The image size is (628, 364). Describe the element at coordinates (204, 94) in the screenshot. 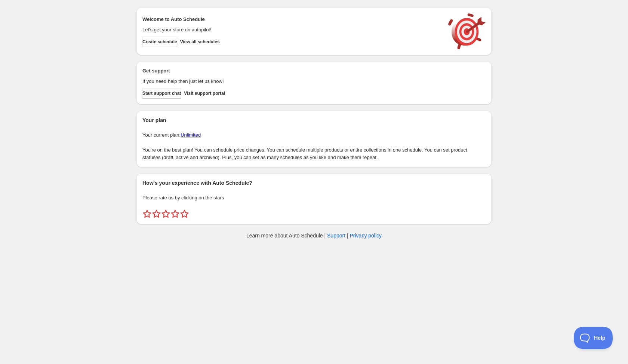

I see `span: Visit support portal` at that location.